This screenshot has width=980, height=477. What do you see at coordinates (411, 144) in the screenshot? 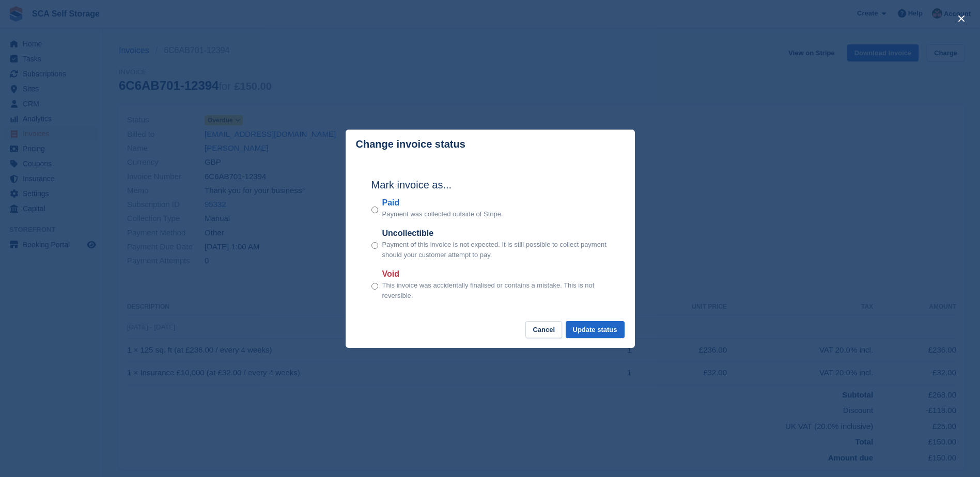
I see `p: Change invoice status` at bounding box center [411, 144].